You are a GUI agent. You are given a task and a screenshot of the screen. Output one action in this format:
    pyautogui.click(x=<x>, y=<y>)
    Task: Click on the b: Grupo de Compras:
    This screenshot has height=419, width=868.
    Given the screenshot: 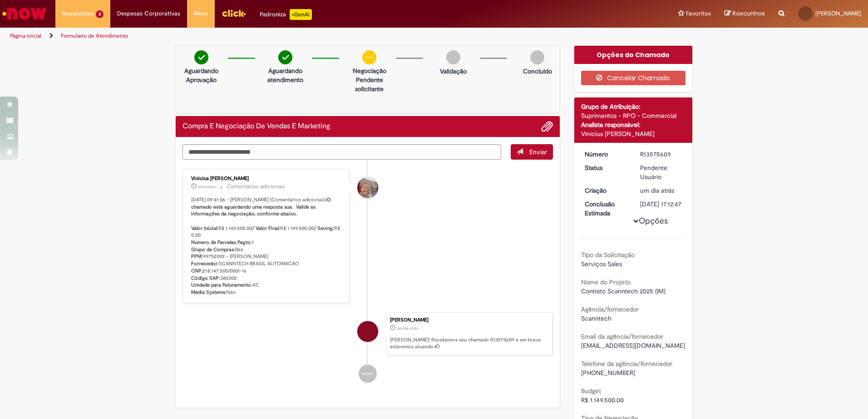 What is the action you would take?
    pyautogui.click(x=213, y=249)
    